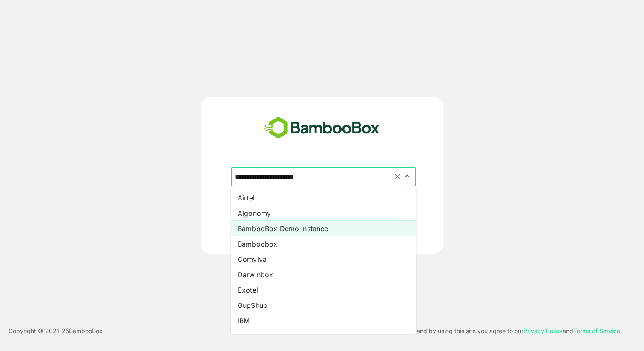  What do you see at coordinates (323, 336) in the screenshot?
I see `li: Lightstorm` at bounding box center [323, 336].